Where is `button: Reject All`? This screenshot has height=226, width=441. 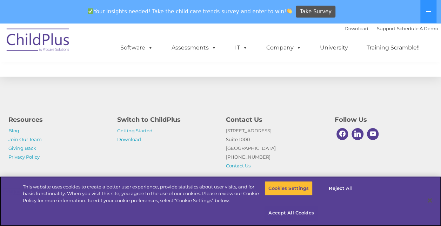
button: Reject All is located at coordinates (341, 189).